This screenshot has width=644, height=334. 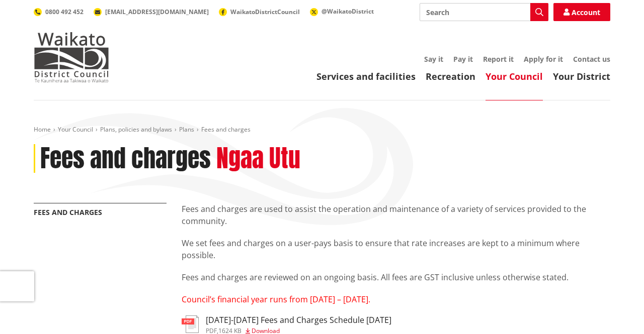 I want to click on img: document-pdf.svg, so click(x=190, y=324).